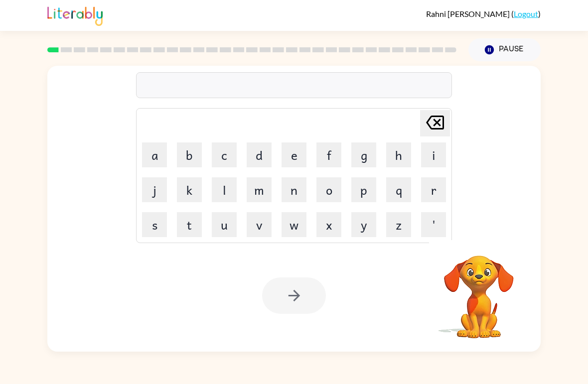  What do you see at coordinates (526, 13) in the screenshot?
I see `a: Logout` at bounding box center [526, 13].